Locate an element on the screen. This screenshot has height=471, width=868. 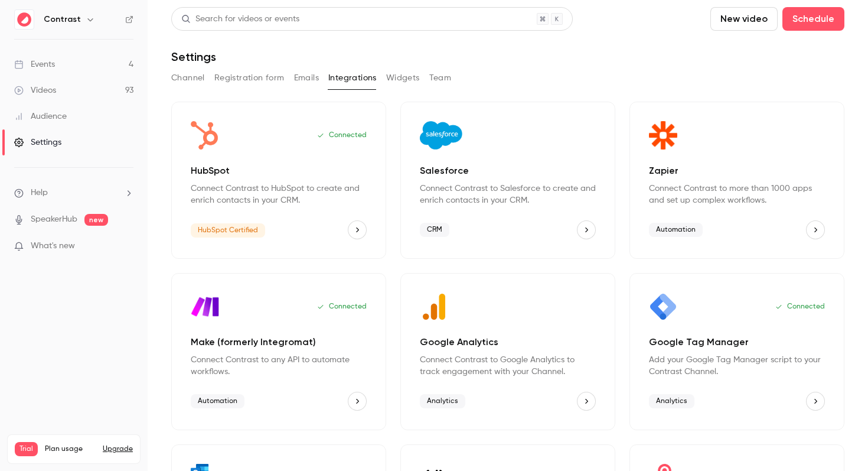
div: Videos is located at coordinates (35, 90).